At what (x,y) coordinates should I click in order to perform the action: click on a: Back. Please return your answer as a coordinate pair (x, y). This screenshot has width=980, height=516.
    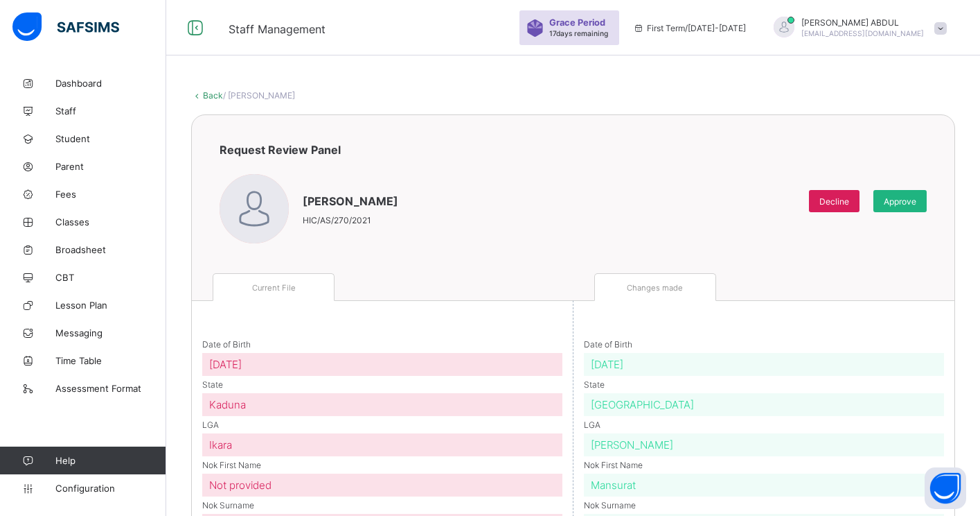
    Looking at the image, I should click on (213, 95).